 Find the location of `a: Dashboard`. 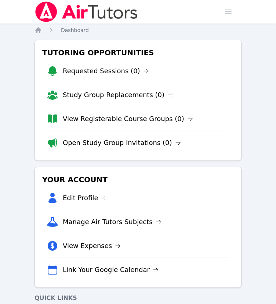

a: Dashboard is located at coordinates (75, 30).